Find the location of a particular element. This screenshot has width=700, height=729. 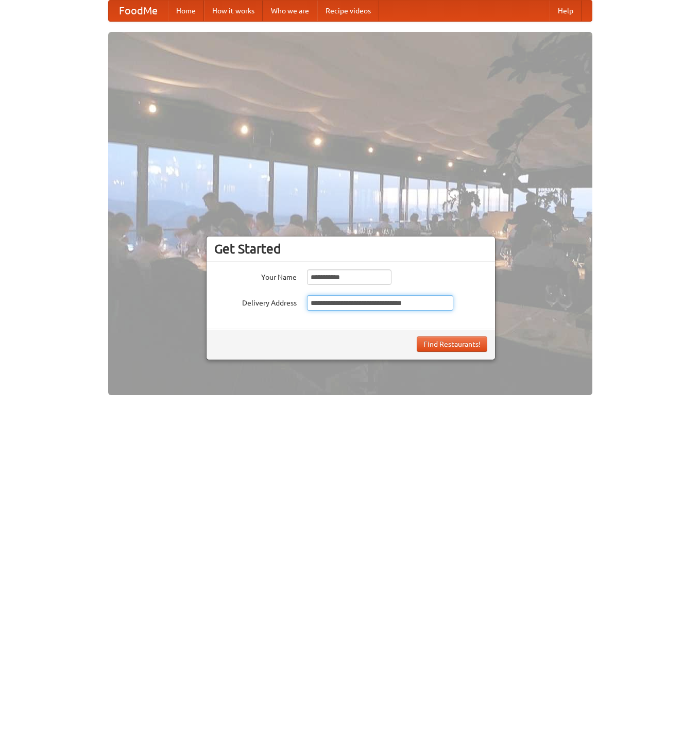

a: Recipe videos is located at coordinates (348, 11).